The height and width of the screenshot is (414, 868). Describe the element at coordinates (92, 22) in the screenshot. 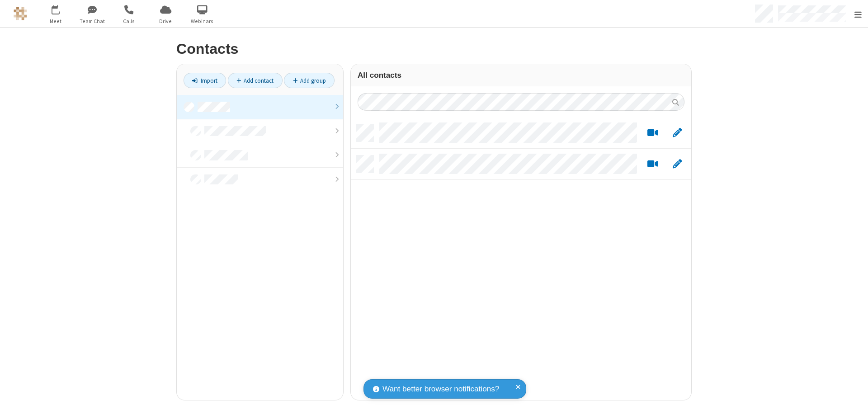

I see `span: Team Chat` at that location.